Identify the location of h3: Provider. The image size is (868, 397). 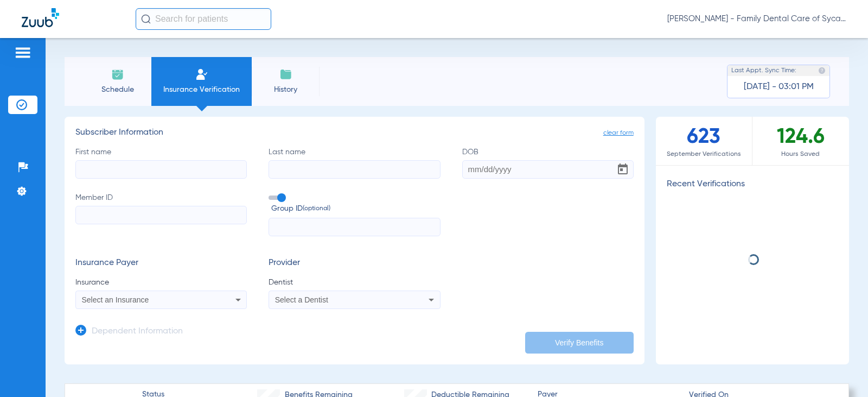
(354, 263).